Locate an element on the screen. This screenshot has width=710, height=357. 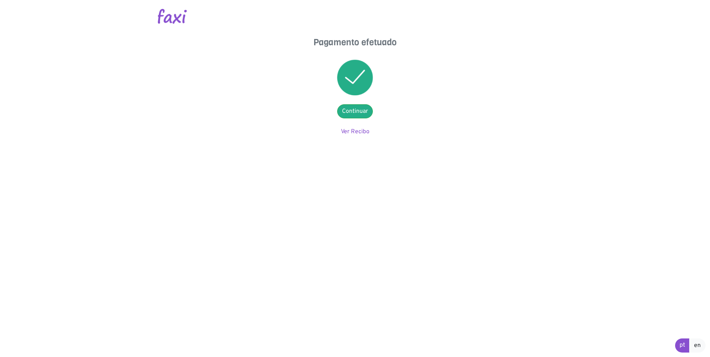
h4: Pagamento efetuado is located at coordinates (355, 42).